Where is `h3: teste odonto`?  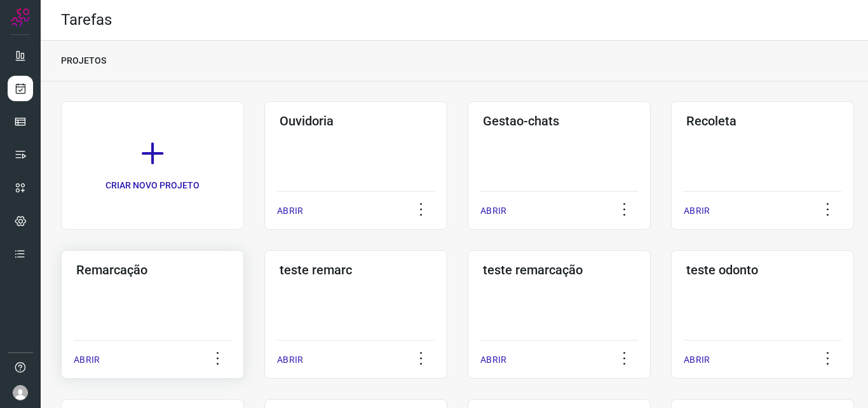
h3: teste odonto is located at coordinates (763, 270).